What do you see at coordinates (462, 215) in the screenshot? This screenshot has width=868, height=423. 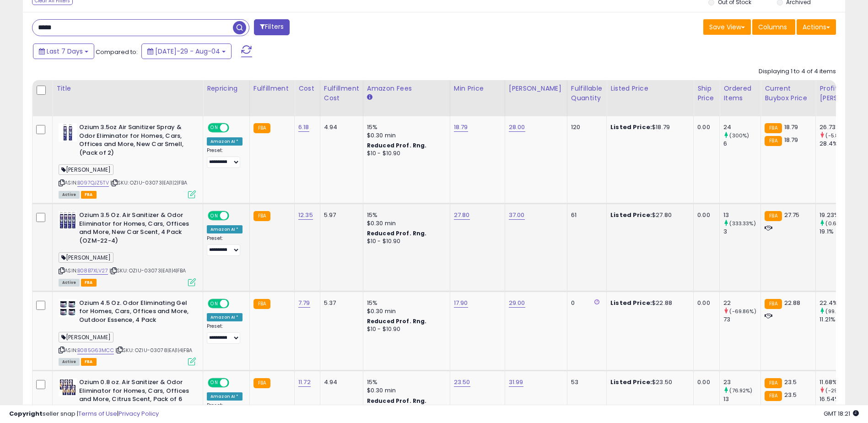 I see `a: 27.80` at bounding box center [462, 215].